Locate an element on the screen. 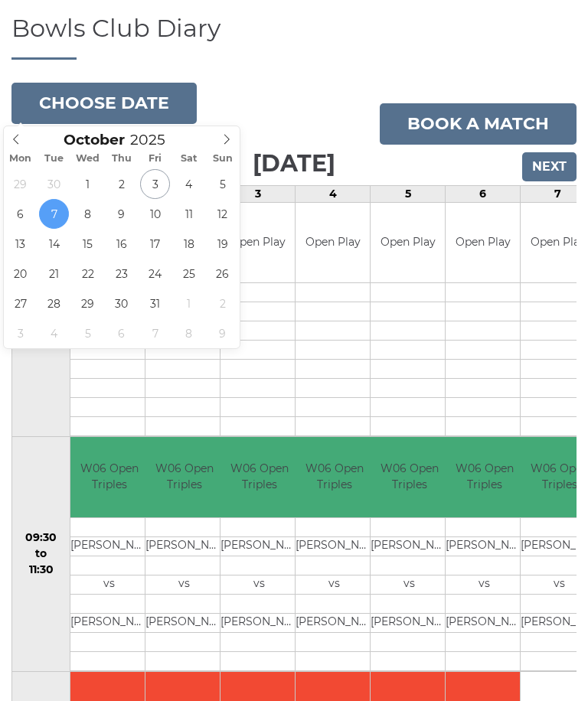 This screenshot has height=701, width=588. span: October 27, 2025 is located at coordinates (20, 303).